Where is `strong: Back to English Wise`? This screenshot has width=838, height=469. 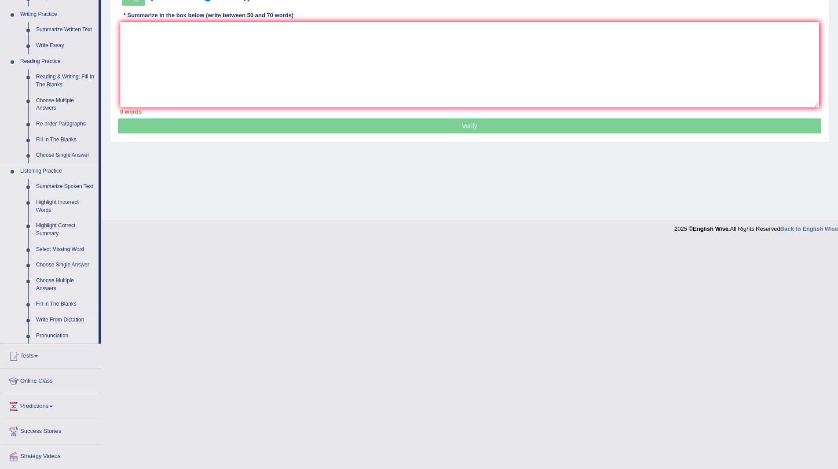
strong: Back to English Wise is located at coordinates (809, 228).